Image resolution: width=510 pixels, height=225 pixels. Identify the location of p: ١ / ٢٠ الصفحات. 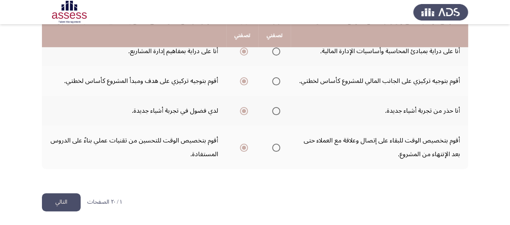
(104, 202).